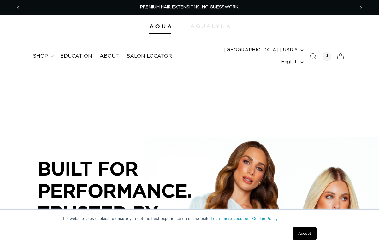  What do you see at coordinates (18, 8) in the screenshot?
I see `button: Previous announcement` at bounding box center [18, 8].